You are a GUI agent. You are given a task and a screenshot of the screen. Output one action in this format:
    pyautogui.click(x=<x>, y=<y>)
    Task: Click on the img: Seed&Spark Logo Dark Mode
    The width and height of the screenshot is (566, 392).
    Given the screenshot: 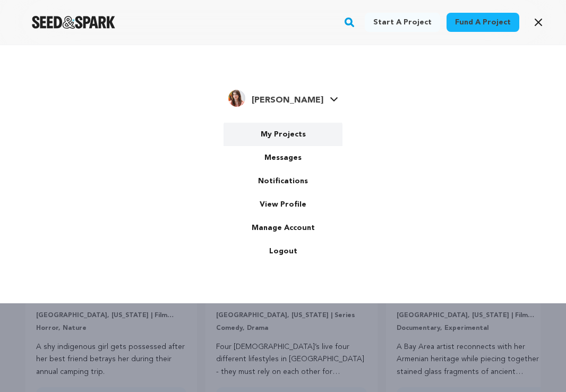 What is the action you would take?
    pyautogui.click(x=73, y=22)
    